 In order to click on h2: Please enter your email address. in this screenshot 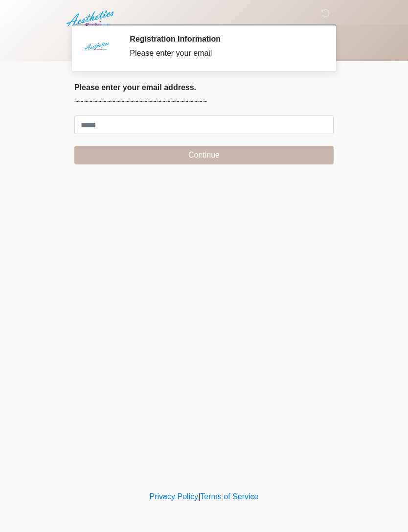, I will do `click(204, 87)`.